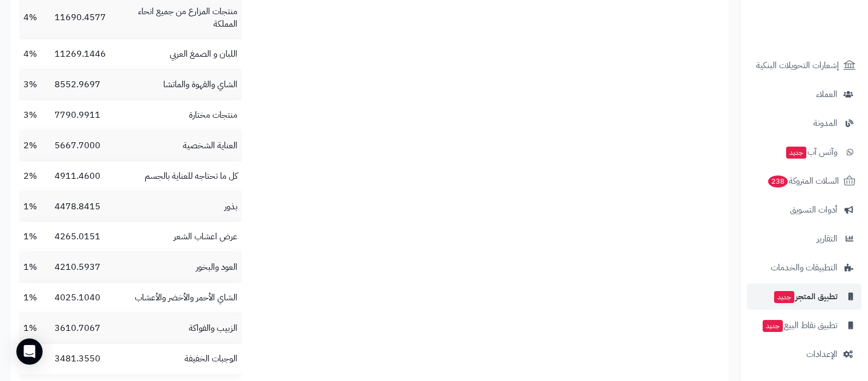 This screenshot has height=381, width=868. What do you see at coordinates (80, 176) in the screenshot?
I see `td: 4911.4600` at bounding box center [80, 176].